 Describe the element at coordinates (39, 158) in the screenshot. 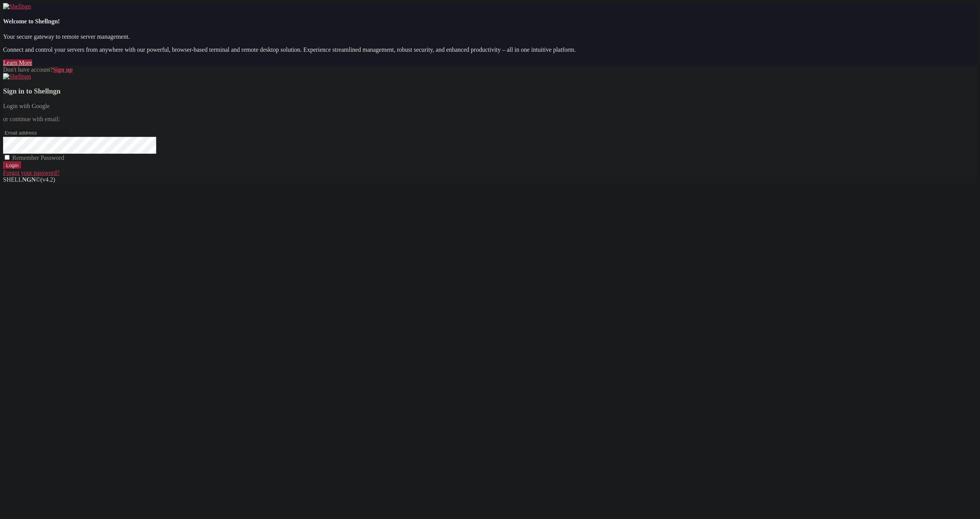

I see `span: Remember Password` at that location.